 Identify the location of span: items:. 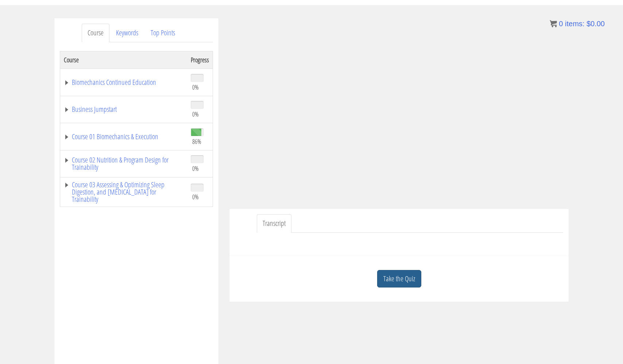
(574, 24).